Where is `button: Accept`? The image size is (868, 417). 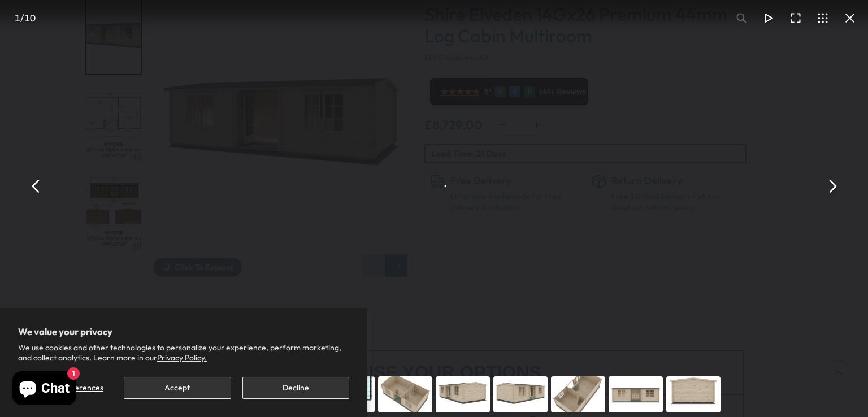
button: Accept is located at coordinates (177, 388).